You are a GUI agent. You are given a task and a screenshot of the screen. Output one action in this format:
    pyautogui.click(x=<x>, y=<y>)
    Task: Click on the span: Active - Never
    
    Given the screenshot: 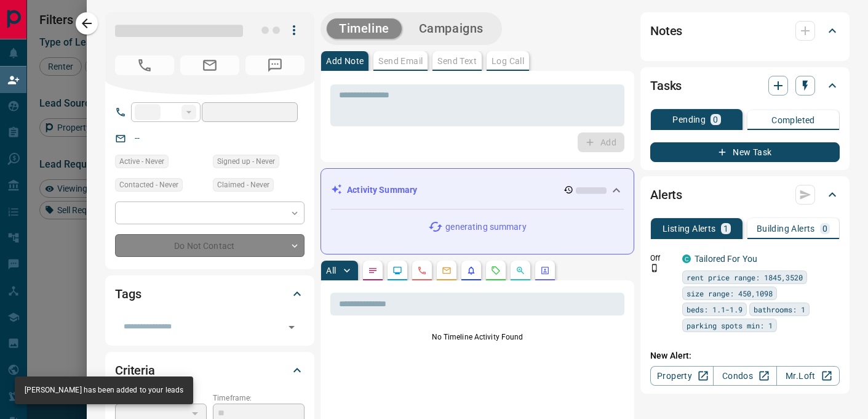 What is the action you would take?
    pyautogui.click(x=142, y=162)
    